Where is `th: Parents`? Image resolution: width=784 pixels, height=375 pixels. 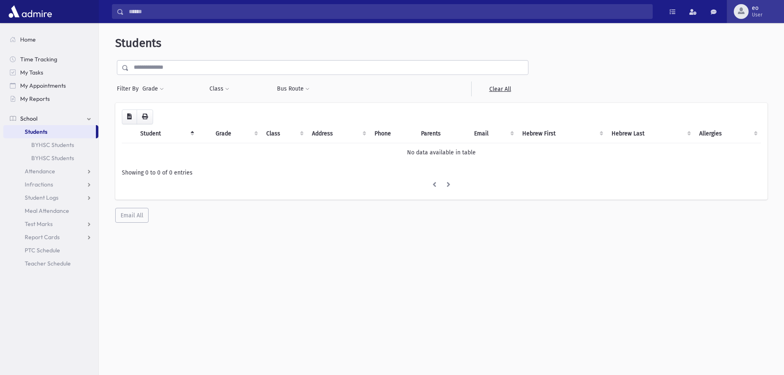
th: Parents is located at coordinates (443, 134).